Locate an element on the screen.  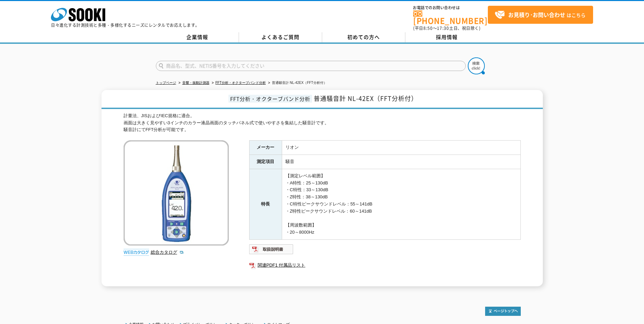
img: 取扱説明書 is located at coordinates (271, 249).